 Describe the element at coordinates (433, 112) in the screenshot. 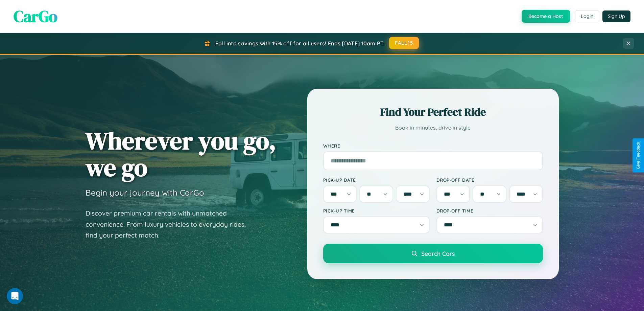

I see `h2: Find Your Perfect Ride` at that location.